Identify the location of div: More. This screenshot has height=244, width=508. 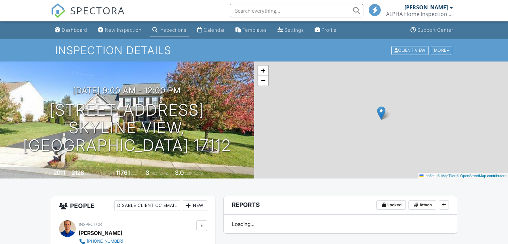
(442, 50).